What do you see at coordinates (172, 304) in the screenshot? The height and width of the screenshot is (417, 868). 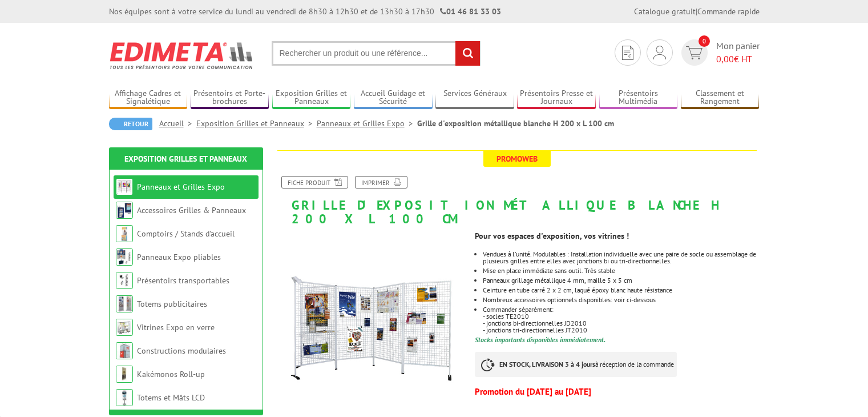 I see `a: Totems publicitaires` at bounding box center [172, 304].